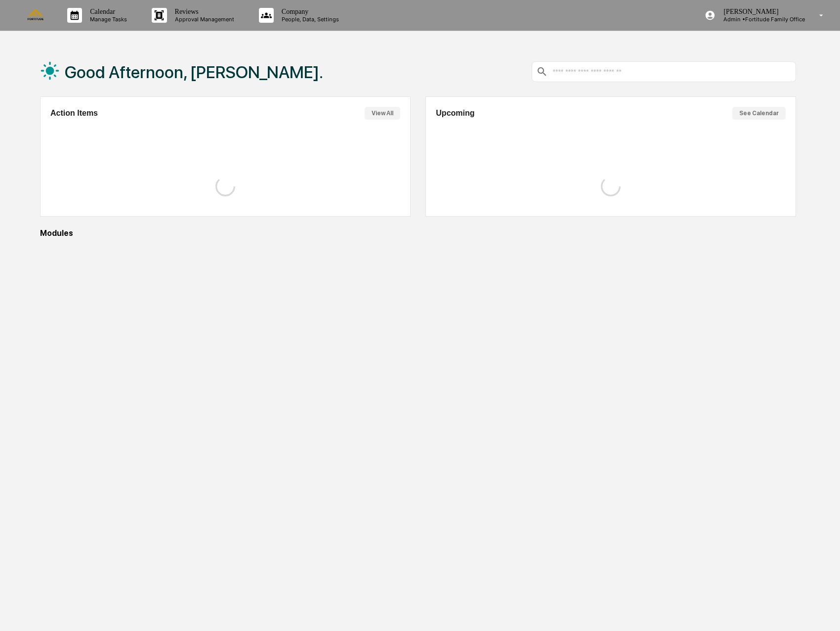 The width and height of the screenshot is (840, 631). Describe the element at coordinates (382, 114) in the screenshot. I see `a: View All` at that location.